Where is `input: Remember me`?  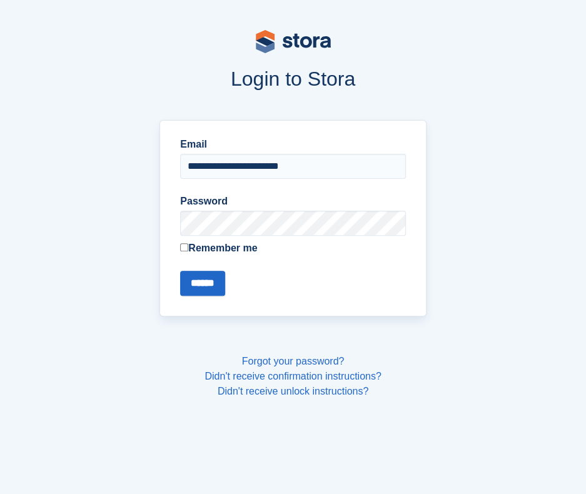 input: Remember me is located at coordinates (184, 247).